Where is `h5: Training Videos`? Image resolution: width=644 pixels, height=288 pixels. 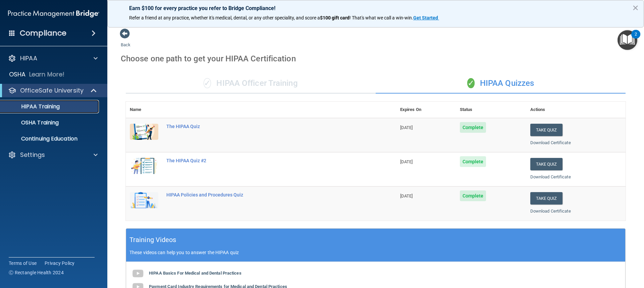 h5: Training Videos is located at coordinates (153, 239).